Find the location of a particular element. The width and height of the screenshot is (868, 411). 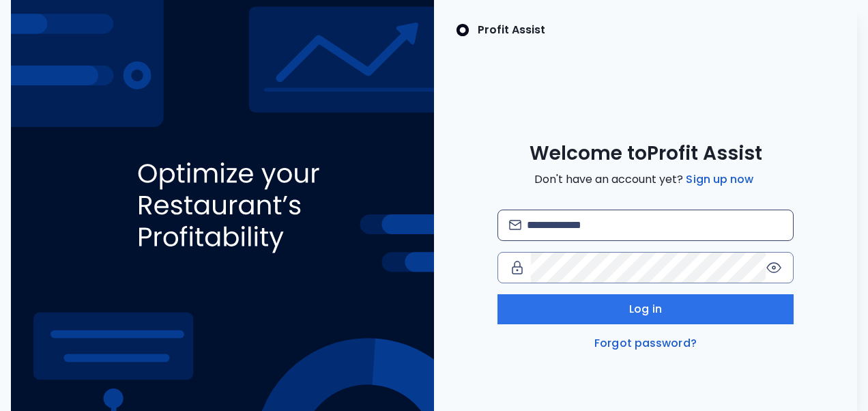

span: Welcome to Profit Assist is located at coordinates (645, 154).